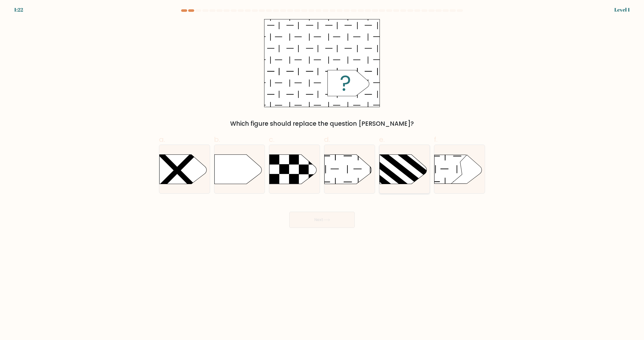  I want to click on span: c., so click(272, 139).